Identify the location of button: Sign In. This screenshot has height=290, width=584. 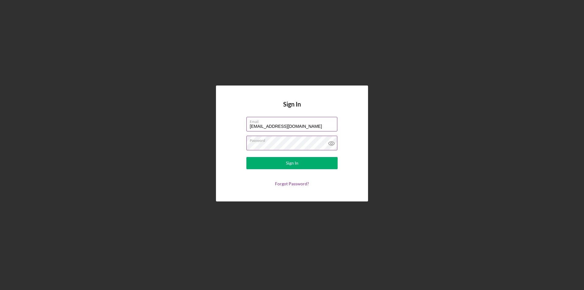
(292, 163).